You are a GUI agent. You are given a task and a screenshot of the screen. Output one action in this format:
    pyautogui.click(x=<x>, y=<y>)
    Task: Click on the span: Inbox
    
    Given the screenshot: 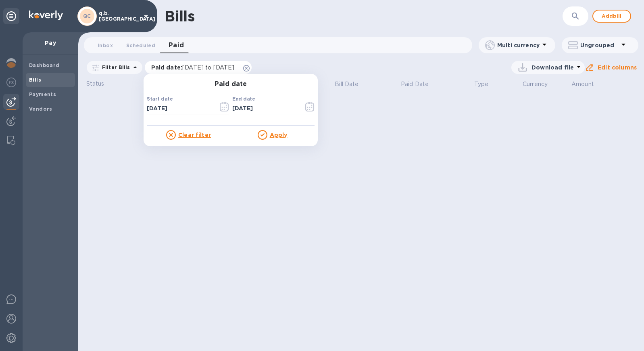 What is the action you would take?
    pyautogui.click(x=105, y=45)
    